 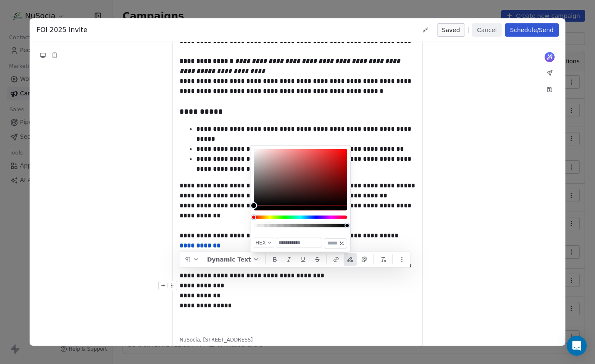 What do you see at coordinates (62, 30) in the screenshot?
I see `span: FOI 2025 Invite` at bounding box center [62, 30].